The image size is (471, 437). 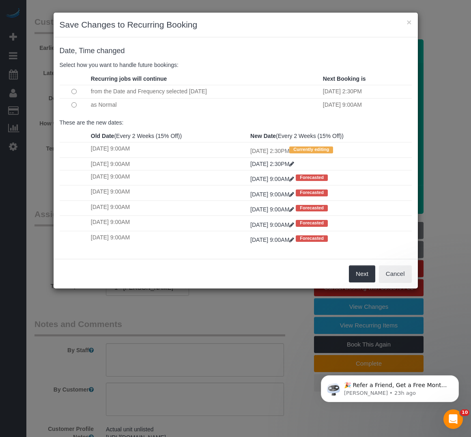 What do you see at coordinates (205, 105) in the screenshot?
I see `td: as Normal` at bounding box center [205, 105].